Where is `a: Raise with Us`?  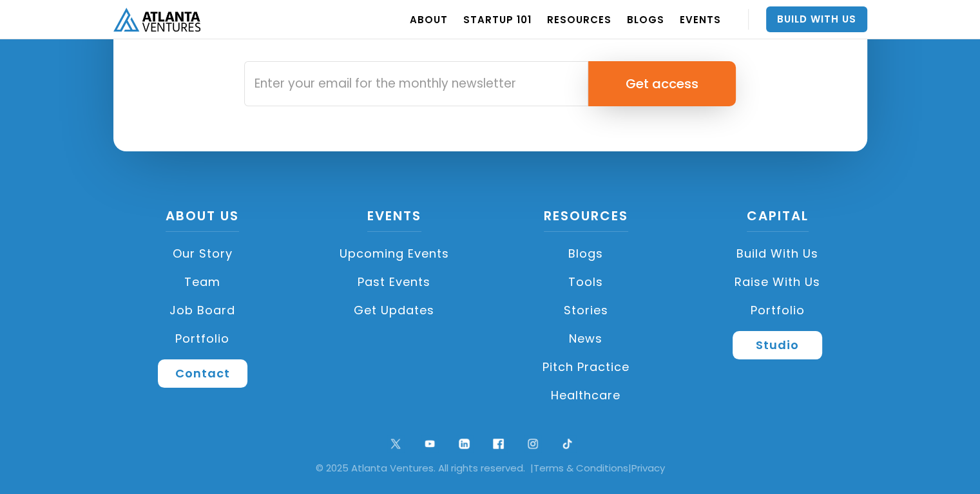
a: Raise with Us is located at coordinates (777, 282).